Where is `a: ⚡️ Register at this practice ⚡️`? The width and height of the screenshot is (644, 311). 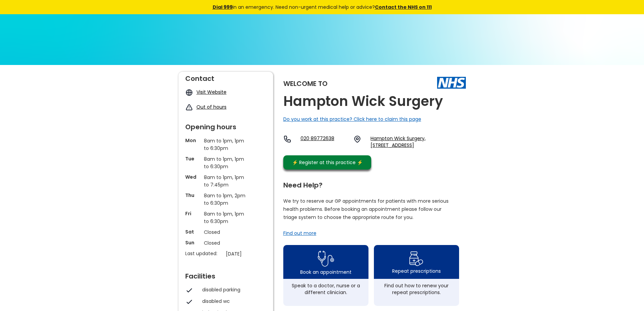 a: ⚡️ Register at this practice ⚡️ is located at coordinates (327, 162).